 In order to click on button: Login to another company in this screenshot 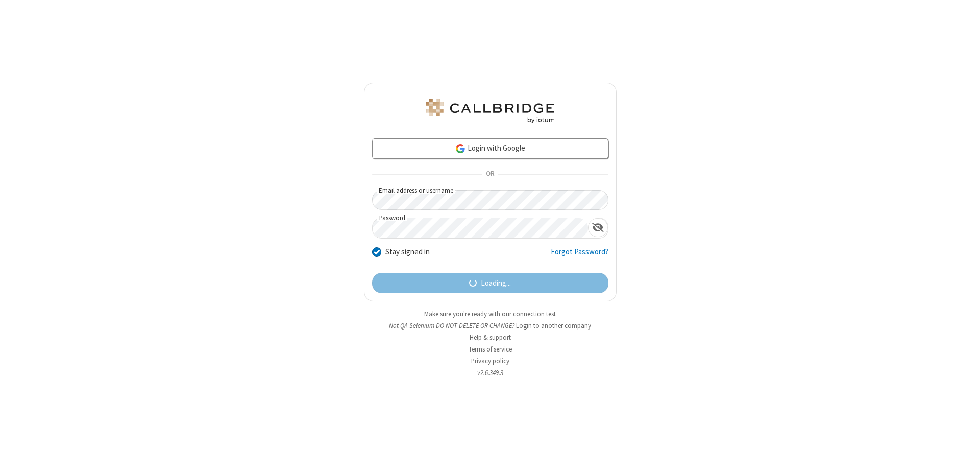, I will do `click(553, 325)`.